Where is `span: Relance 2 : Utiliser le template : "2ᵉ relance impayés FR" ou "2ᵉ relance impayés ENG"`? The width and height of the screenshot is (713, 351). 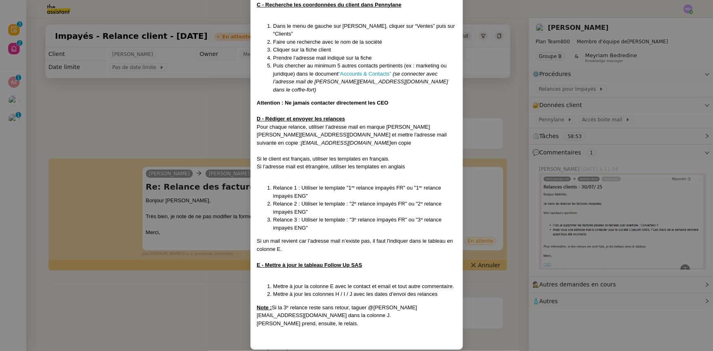 span: Relance 2 : Utiliser le template : "2ᵉ relance impayés FR" ou "2ᵉ relance impayés ENG" is located at coordinates (357, 207).